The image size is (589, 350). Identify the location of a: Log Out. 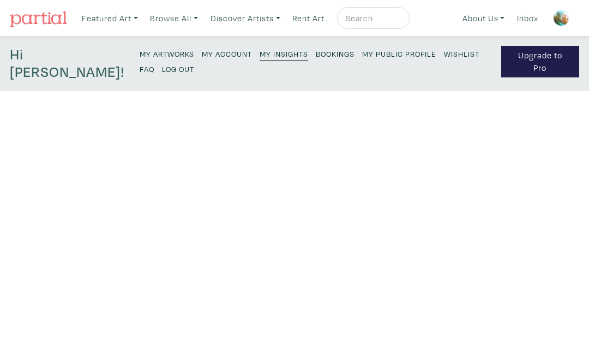
(178, 68).